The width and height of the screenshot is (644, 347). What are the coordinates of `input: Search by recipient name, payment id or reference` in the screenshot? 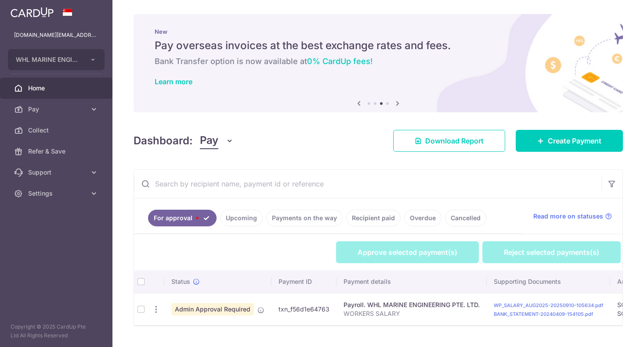 It's located at (368, 184).